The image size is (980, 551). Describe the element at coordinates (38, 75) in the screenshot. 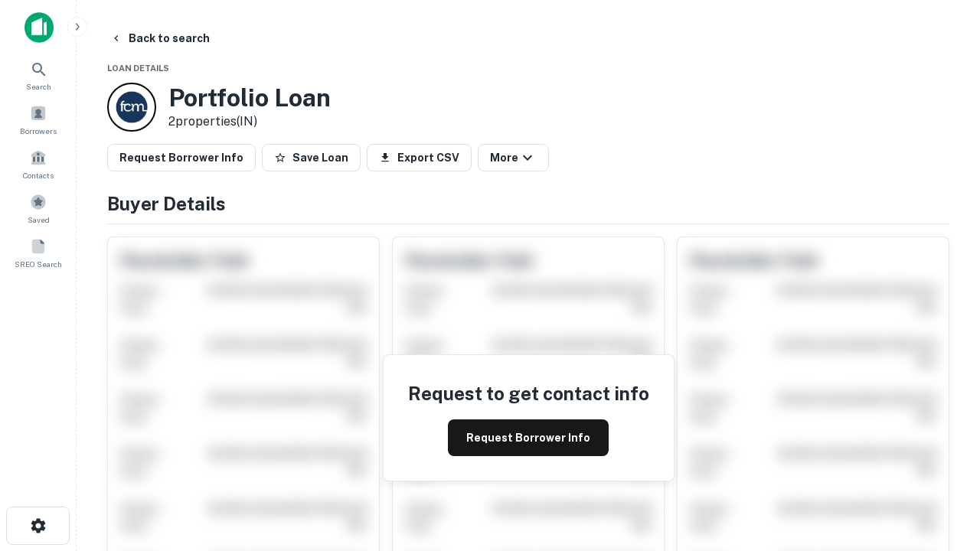

I see `div: Search` at that location.